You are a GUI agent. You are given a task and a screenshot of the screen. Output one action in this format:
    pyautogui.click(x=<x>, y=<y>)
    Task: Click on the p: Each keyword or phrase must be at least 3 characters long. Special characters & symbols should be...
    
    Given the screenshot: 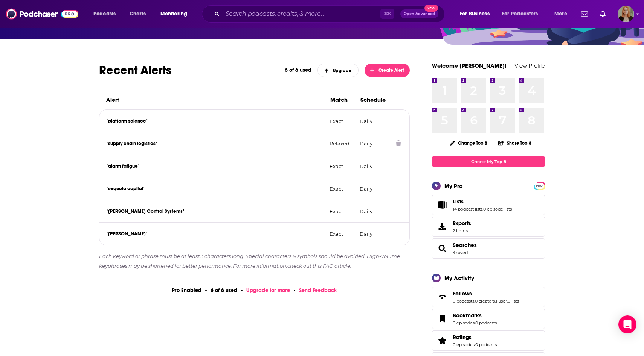 What is the action you would take?
    pyautogui.click(x=254, y=261)
    